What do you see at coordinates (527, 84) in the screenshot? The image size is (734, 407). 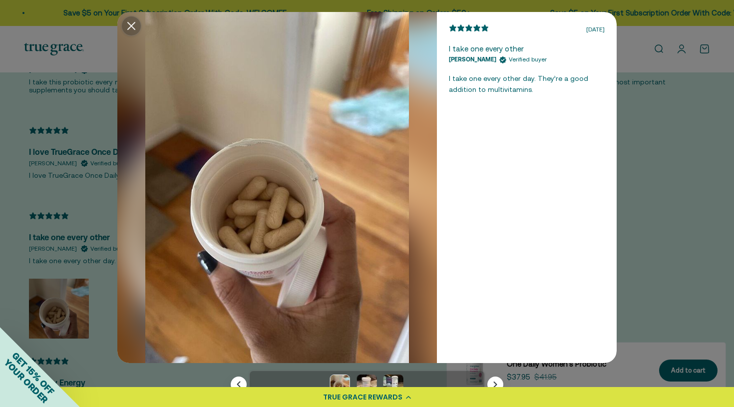 I see `p: I take one every other day. They’re a good addition to multivitamins.` at bounding box center [527, 84].